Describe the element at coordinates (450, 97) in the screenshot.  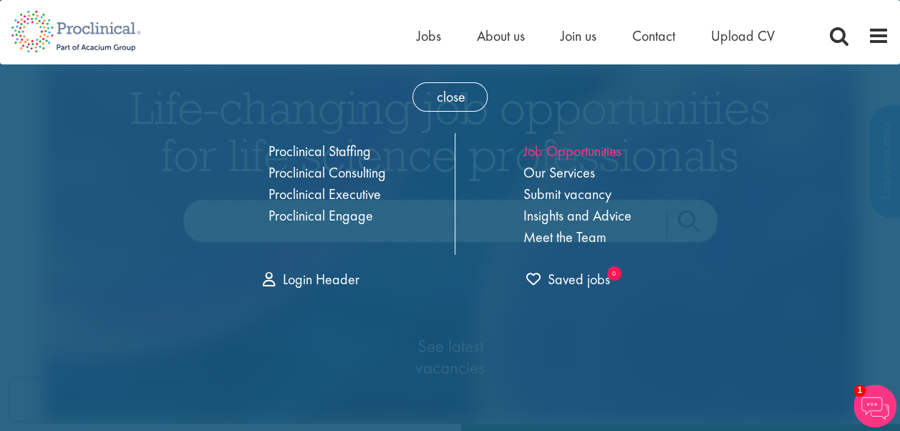
I see `span: close` at that location.